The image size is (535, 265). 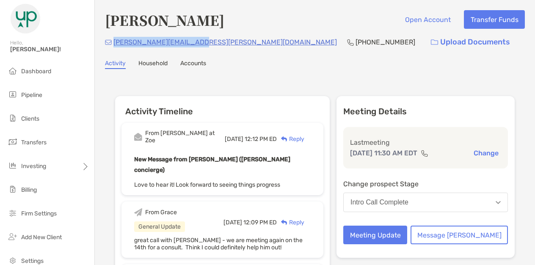 What do you see at coordinates (13, 213) in the screenshot?
I see `img: firm-settings icon` at bounding box center [13, 213].